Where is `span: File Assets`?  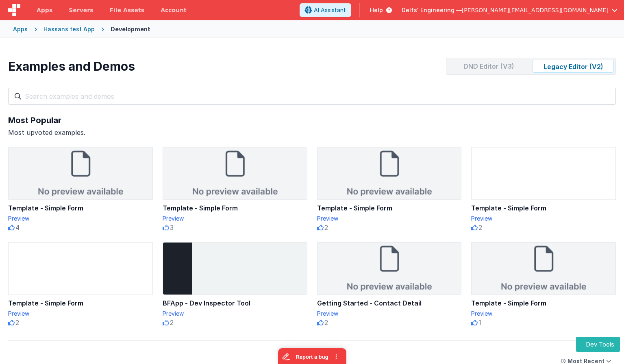 span: File Assets is located at coordinates (127, 10).